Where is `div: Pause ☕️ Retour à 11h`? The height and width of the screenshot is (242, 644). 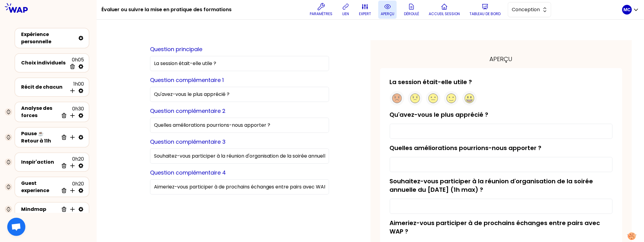
div: Pause ☕️ Retour à 11h is located at coordinates (40, 137).